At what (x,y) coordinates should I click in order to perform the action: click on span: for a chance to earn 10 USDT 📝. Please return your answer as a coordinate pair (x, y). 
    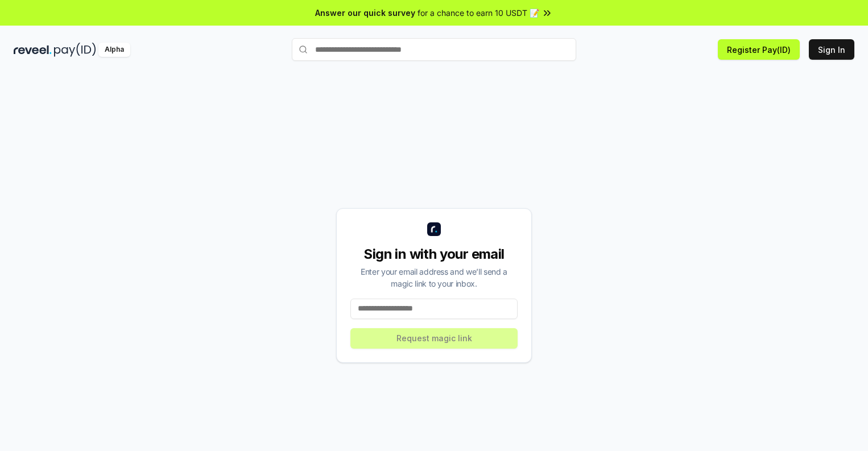
    Looking at the image, I should click on (478, 12).